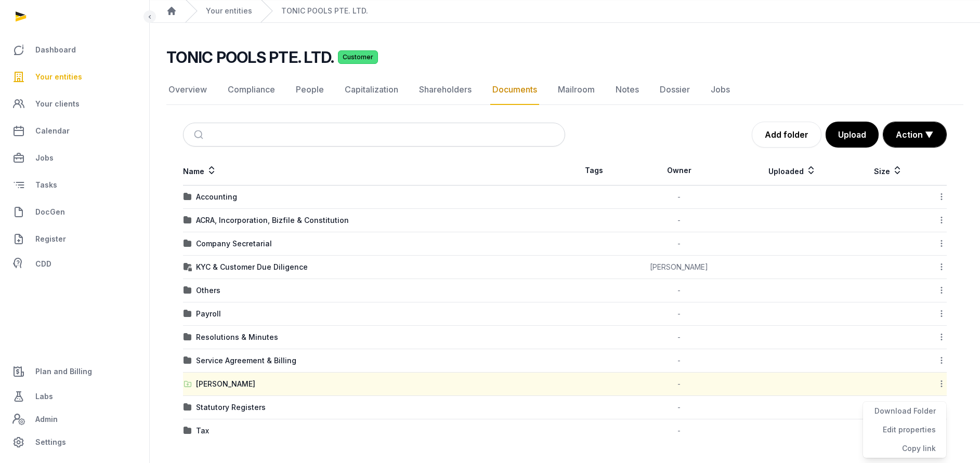 The width and height of the screenshot is (980, 463). I want to click on div: Edit properties, so click(905, 430).